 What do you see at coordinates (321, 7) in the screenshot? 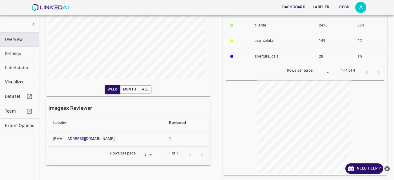
I see `button: Labeler` at bounding box center [321, 7].